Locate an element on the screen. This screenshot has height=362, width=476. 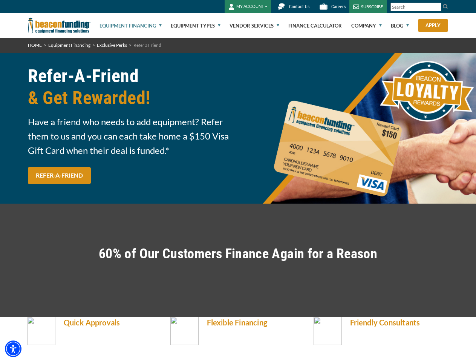
a: Apply is located at coordinates (433, 25).